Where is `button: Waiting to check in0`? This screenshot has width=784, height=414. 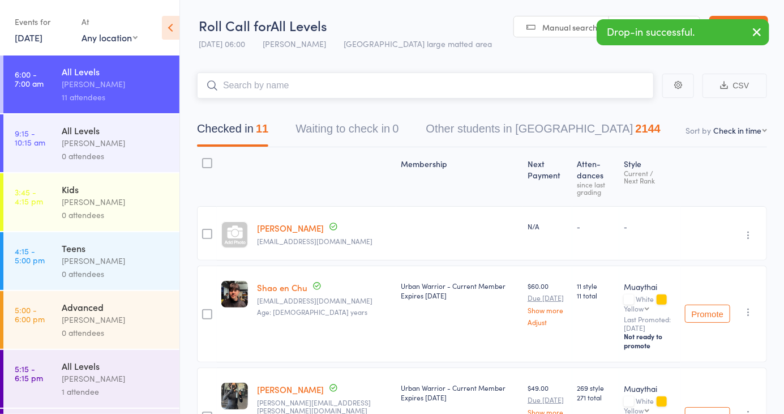 button: Waiting to check in0 is located at coordinates (347, 131).